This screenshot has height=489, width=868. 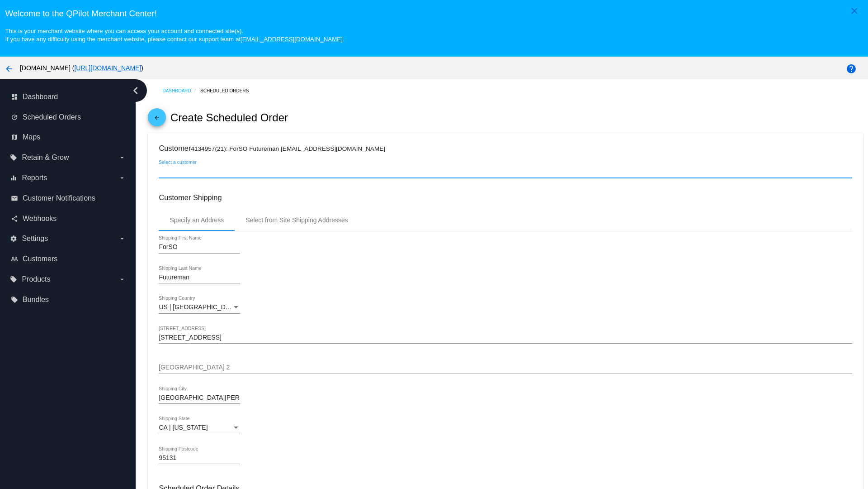 I want to click on a: email Customer Notifications, so click(x=68, y=198).